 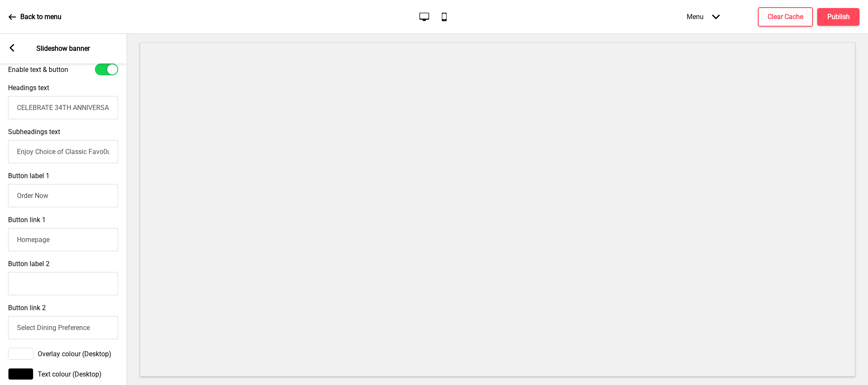 What do you see at coordinates (74, 354) in the screenshot?
I see `span: Overlay colour (Desktop)` at bounding box center [74, 354].